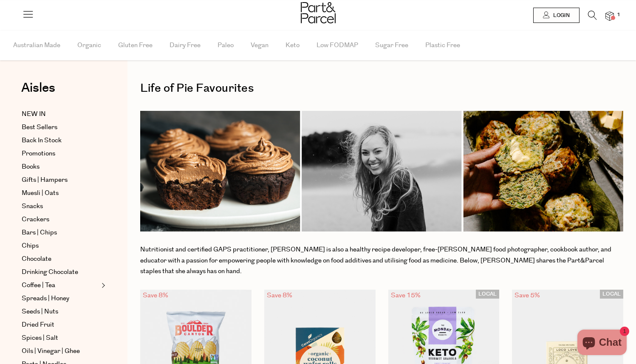 The width and height of the screenshot is (636, 364). Describe the element at coordinates (185, 45) in the screenshot. I see `span: Dairy Free` at that location.